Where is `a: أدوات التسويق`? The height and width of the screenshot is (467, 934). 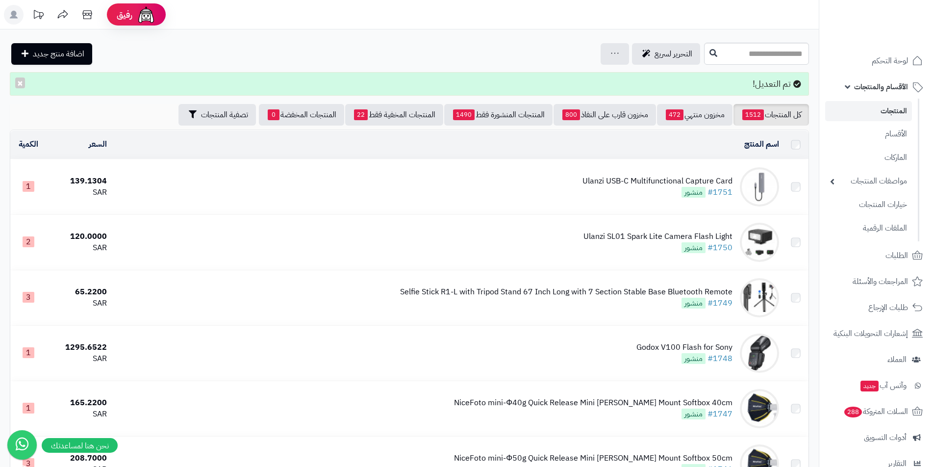 a: أدوات التسويق is located at coordinates (877, 437).